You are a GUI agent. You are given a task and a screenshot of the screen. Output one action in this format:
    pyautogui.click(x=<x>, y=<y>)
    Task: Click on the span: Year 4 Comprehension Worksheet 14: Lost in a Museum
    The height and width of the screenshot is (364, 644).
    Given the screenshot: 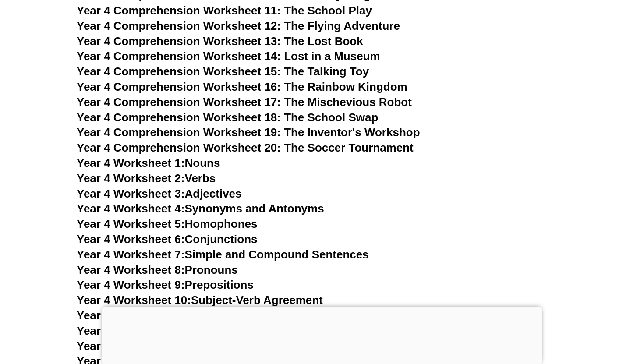 What is the action you would take?
    pyautogui.click(x=229, y=56)
    